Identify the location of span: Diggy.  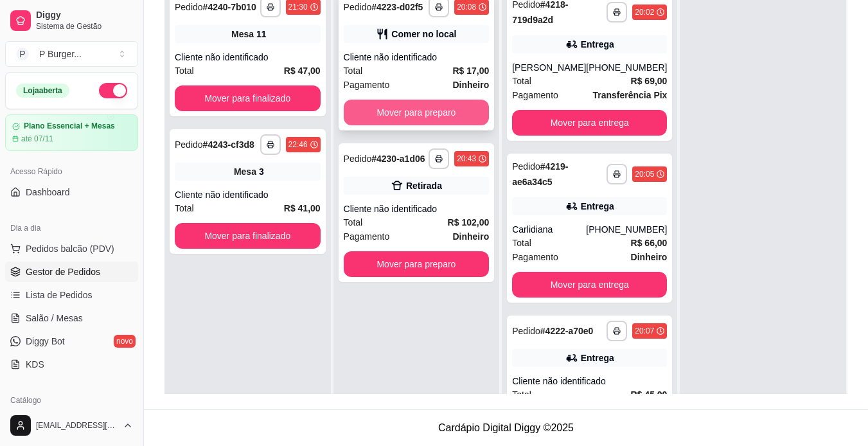
(84, 15).